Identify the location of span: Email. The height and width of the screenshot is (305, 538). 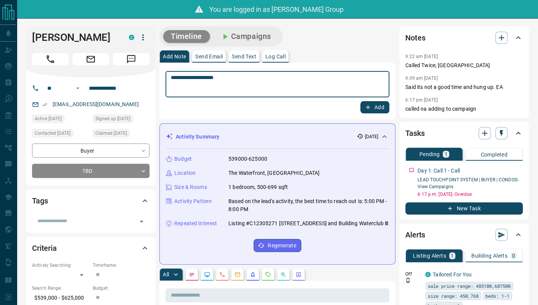
(91, 59).